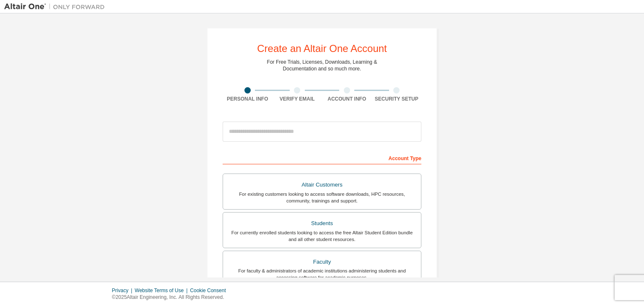 This screenshot has width=644, height=306. What do you see at coordinates (322, 48) in the screenshot?
I see `div: Create an Altair One Account` at bounding box center [322, 48].